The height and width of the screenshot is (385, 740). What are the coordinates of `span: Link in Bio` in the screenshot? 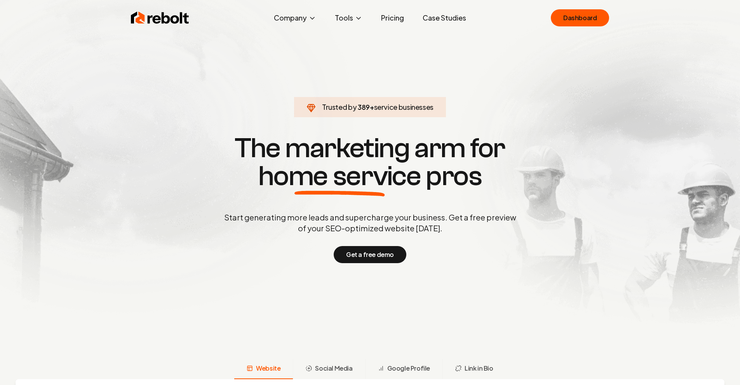 It's located at (479, 369).